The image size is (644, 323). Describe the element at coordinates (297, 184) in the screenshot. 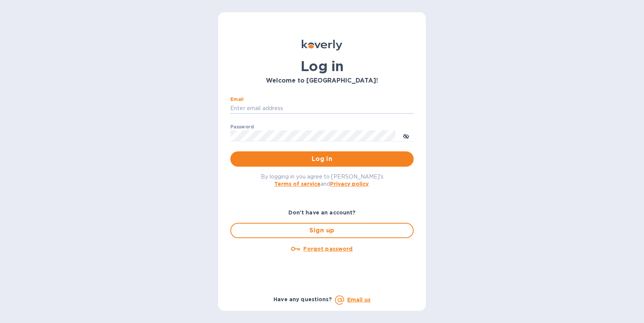

I see `b: Terms of service` at that location.